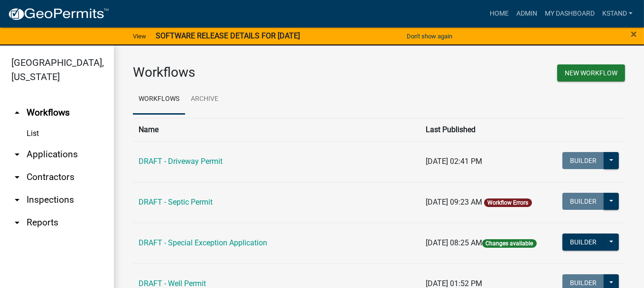 This screenshot has width=644, height=288. I want to click on button: Close, so click(634, 34).